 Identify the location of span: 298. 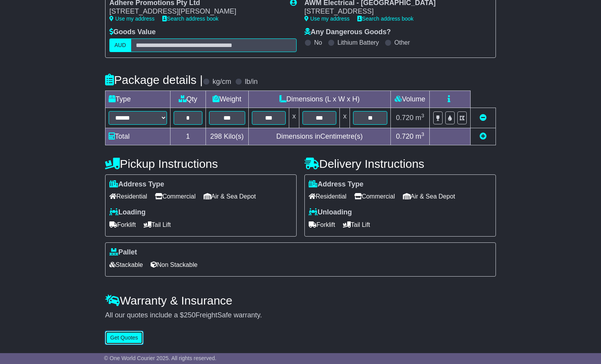
(216, 136).